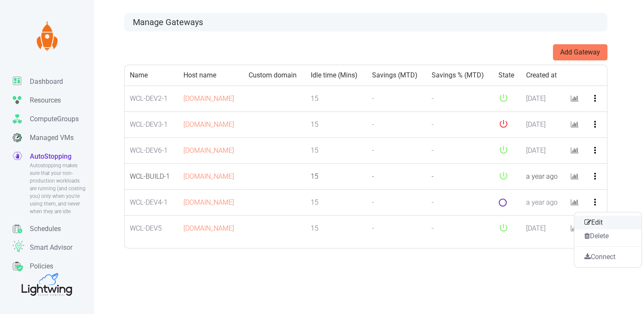 The image size is (644, 314). What do you see at coordinates (608, 236) in the screenshot?
I see `button: Delete` at bounding box center [608, 236].